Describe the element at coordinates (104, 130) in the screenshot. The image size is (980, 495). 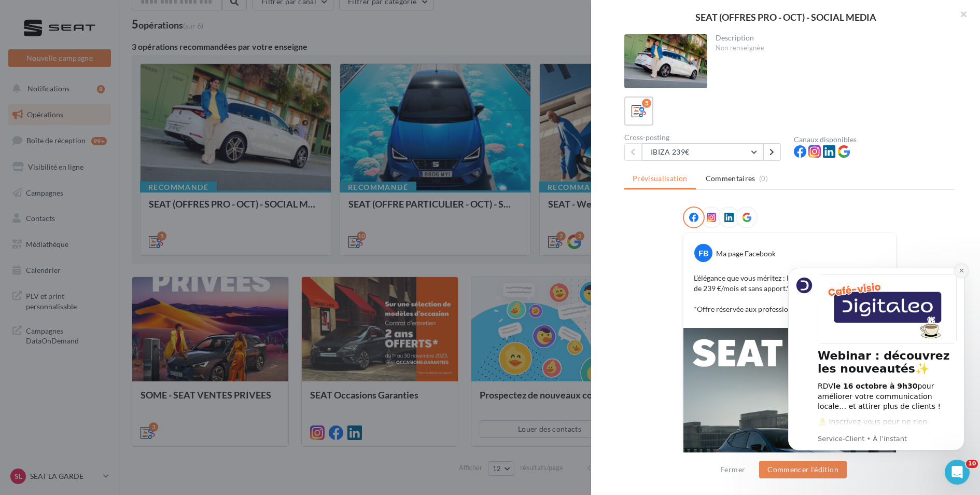
I see `div: Notification stack` at that location.